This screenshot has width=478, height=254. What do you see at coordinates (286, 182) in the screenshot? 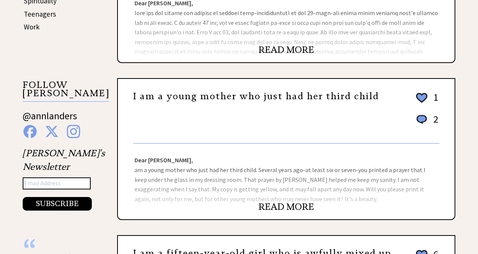
I see `div: am a young mother who just had her third child. Several years ago-at least six or seven-you print...` at bounding box center [286, 182].